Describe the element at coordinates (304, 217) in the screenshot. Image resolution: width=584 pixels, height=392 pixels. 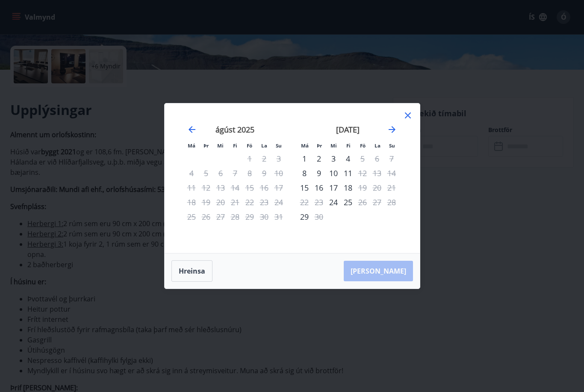
I see `td: Choose mánudagur, 29. september 2025 as your check-in date. It’s available.` at that location.